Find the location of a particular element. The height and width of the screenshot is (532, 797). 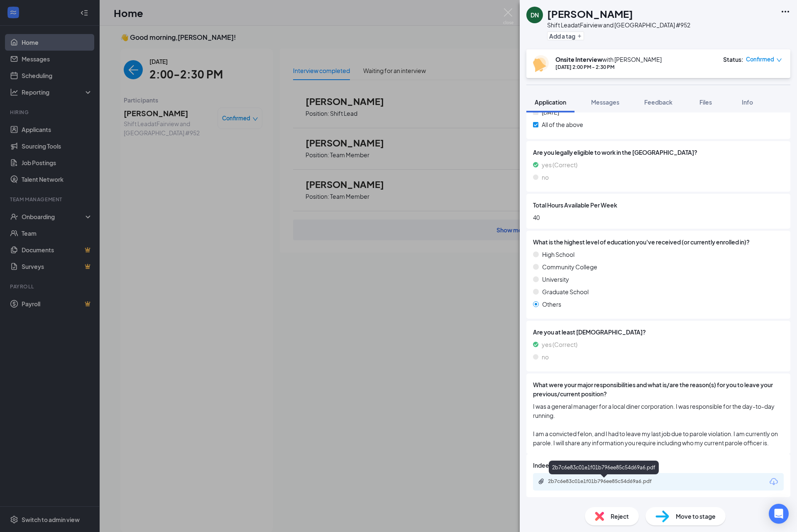

span: Messages is located at coordinates (605, 102).